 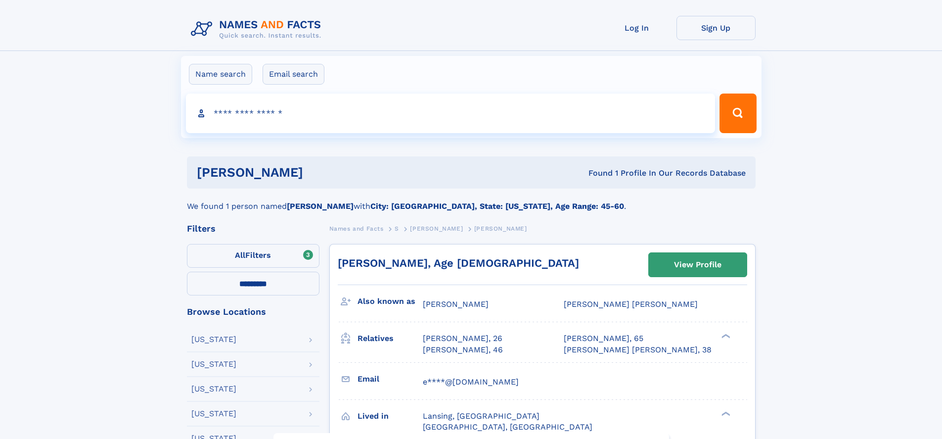 I want to click on div: We found 1 person named with ., so click(x=471, y=200).